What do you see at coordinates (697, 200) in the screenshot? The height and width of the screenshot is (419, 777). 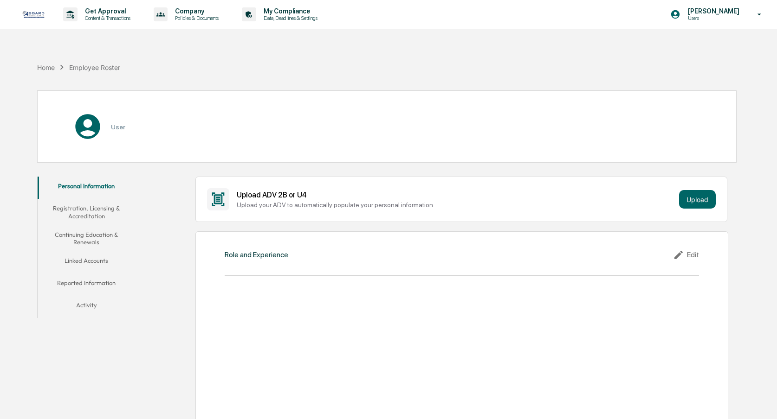 I see `button: Upload` at bounding box center [697, 200].